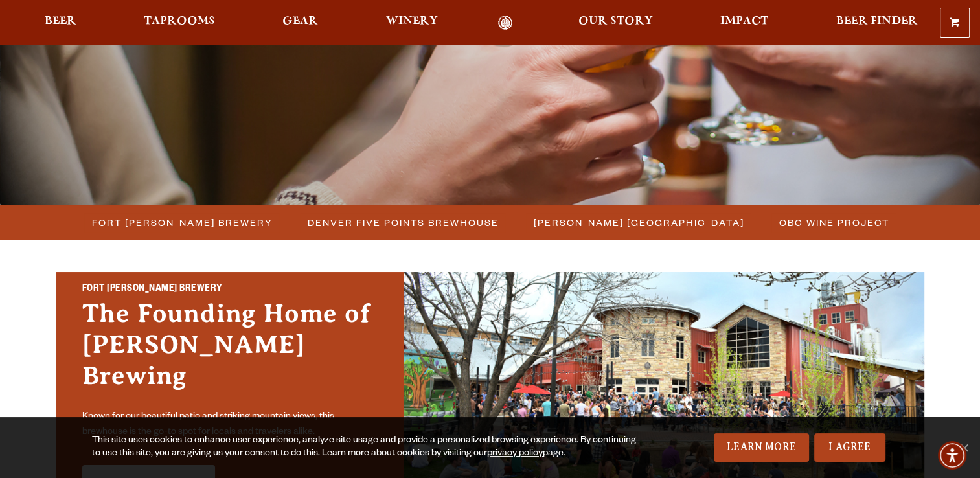  I want to click on span: Taprooms, so click(179, 22).